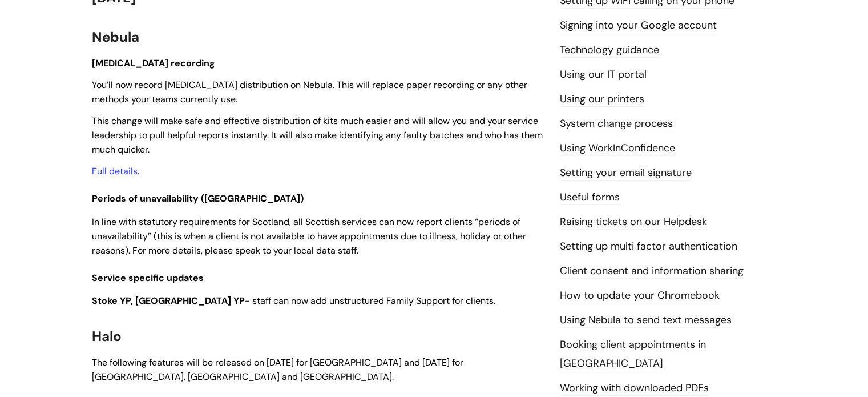 This screenshot has height=397, width=868. Describe the element at coordinates (589, 197) in the screenshot. I see `a: Useful forms` at that location.